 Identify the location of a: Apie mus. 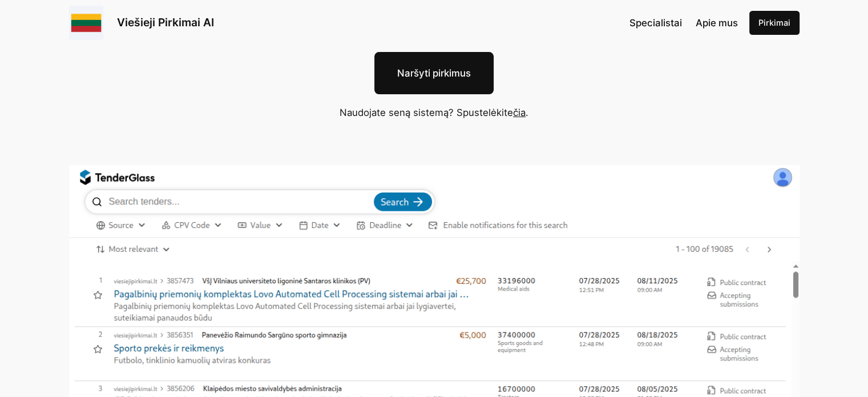
(717, 23).